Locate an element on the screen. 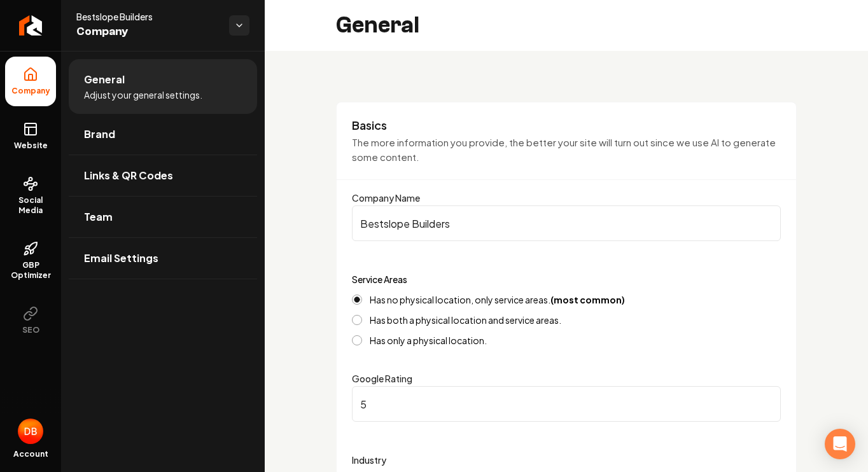  span: GBP Optimizer is located at coordinates (30, 270).